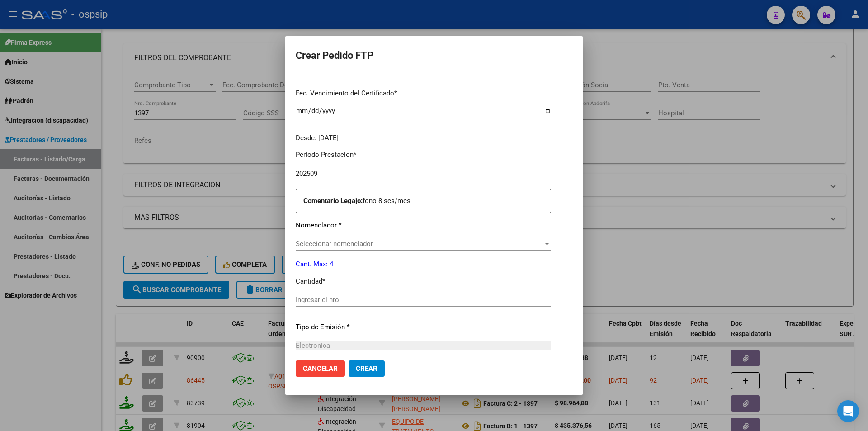 The height and width of the screenshot is (431, 868). Describe the element at coordinates (423, 265) in the screenshot. I see `p: Cant. Max: 4` at that location.